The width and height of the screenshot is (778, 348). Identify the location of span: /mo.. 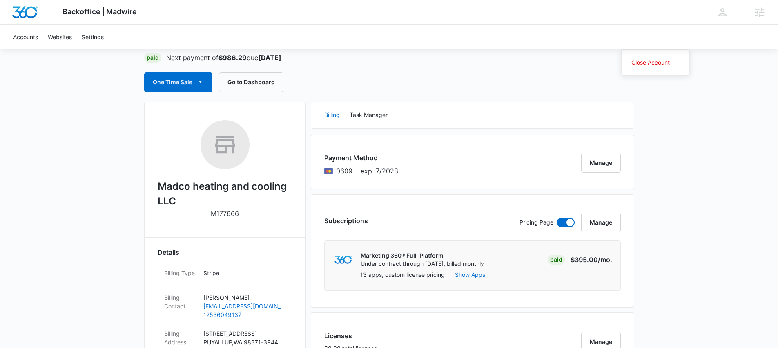
(605, 259).